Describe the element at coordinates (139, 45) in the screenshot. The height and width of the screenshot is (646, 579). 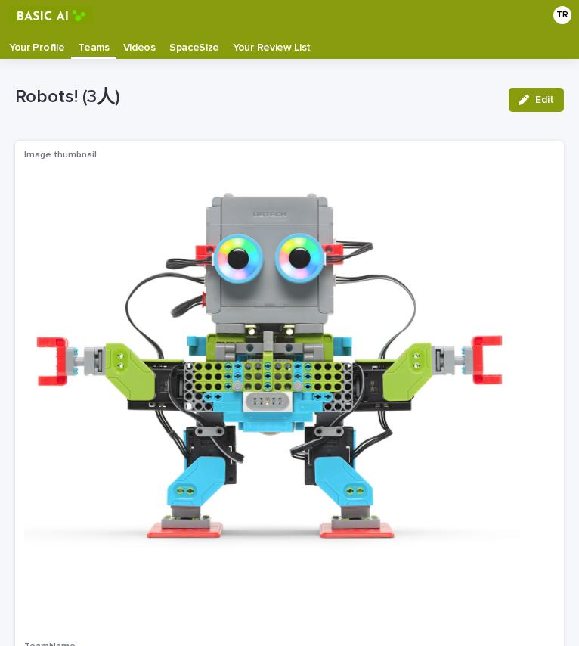
I see `a: Videos` at that location.